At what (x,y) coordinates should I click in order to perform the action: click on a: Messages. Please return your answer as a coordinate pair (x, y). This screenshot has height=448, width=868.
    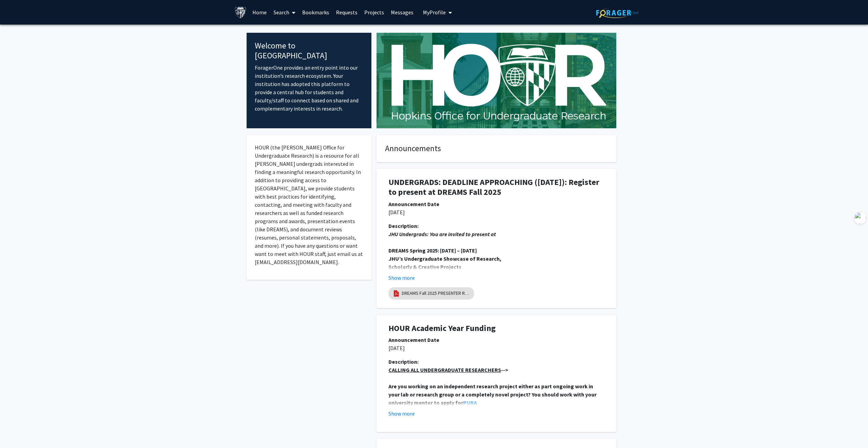
    Looking at the image, I should click on (402, 12).